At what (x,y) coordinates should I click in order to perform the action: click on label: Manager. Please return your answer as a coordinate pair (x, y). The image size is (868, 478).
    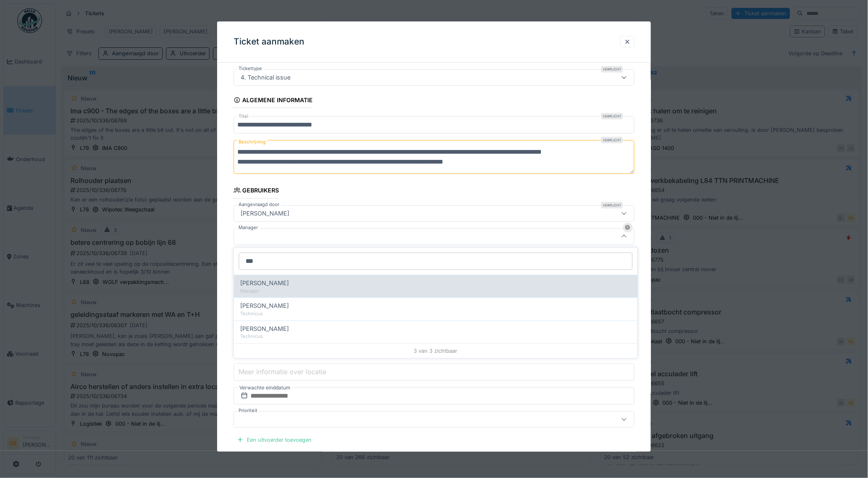
    Looking at the image, I should click on (247, 228).